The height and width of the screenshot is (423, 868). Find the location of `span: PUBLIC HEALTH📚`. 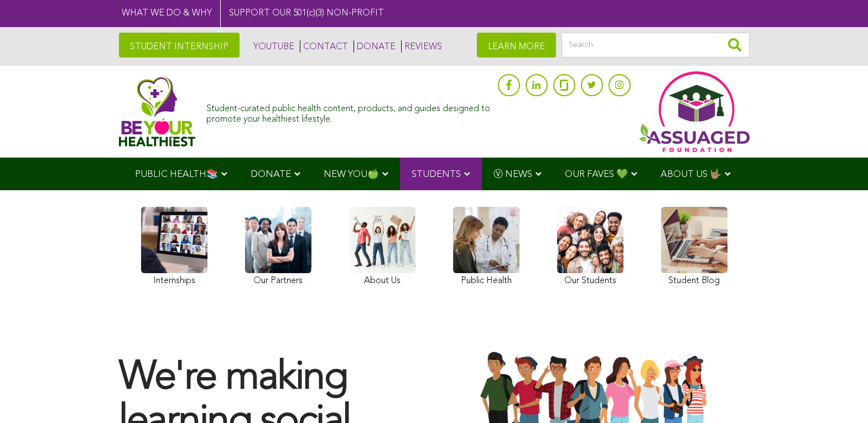

span: PUBLIC HEALTH📚 is located at coordinates (176, 174).